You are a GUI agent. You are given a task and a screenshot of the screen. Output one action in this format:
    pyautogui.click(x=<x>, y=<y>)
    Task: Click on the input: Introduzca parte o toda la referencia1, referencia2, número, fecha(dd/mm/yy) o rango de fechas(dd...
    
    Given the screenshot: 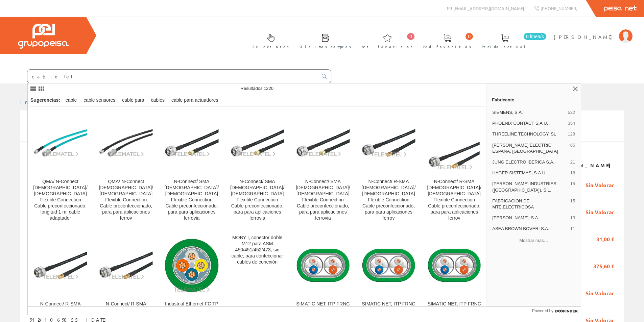 What is the action you would take?
    pyautogui.click(x=209, y=132)
    